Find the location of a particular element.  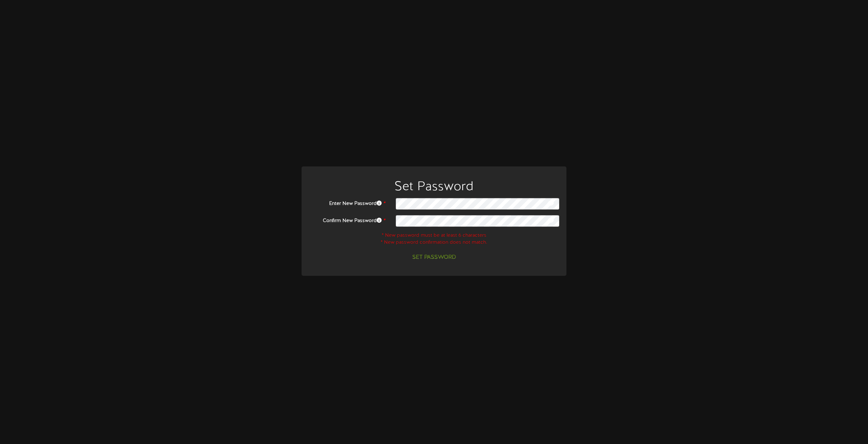

span: * New password must be at least 6 characters is located at coordinates (434, 235).